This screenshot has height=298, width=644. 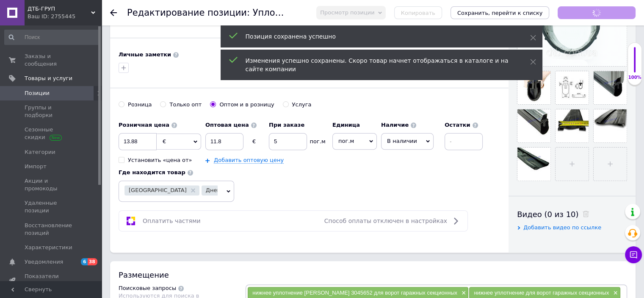 What do you see at coordinates (377, 37) in the screenshot?
I see `div: Позиция сохранена успешно` at bounding box center [377, 37].